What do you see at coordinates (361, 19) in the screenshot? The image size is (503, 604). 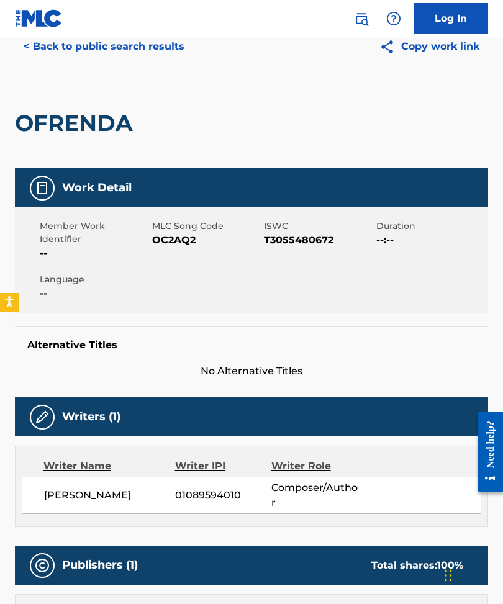 I see `a: Public Search` at bounding box center [361, 19].